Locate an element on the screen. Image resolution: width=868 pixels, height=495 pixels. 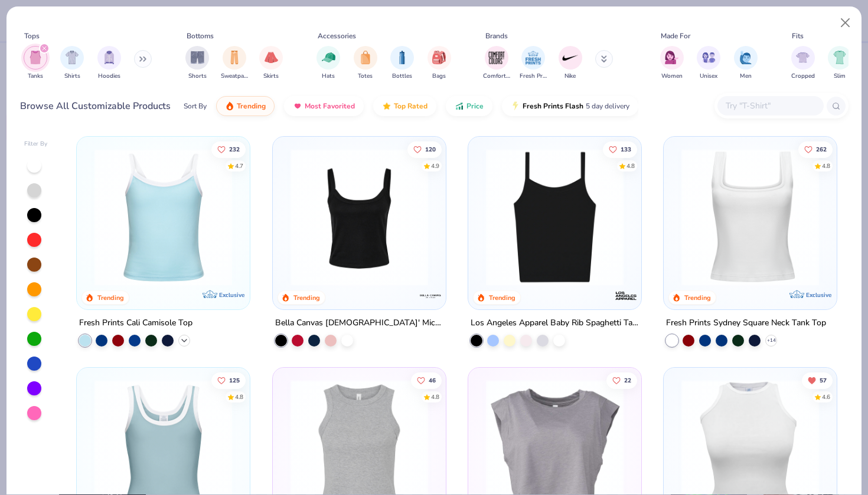
img: Sweatpants Image is located at coordinates (234, 57).